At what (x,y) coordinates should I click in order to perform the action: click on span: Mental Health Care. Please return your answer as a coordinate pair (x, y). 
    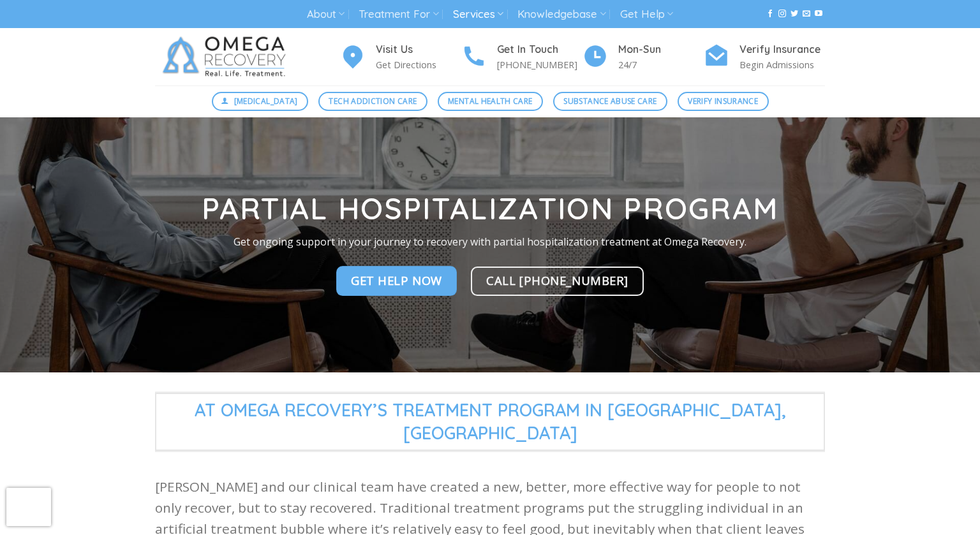
    Looking at the image, I should click on (490, 100).